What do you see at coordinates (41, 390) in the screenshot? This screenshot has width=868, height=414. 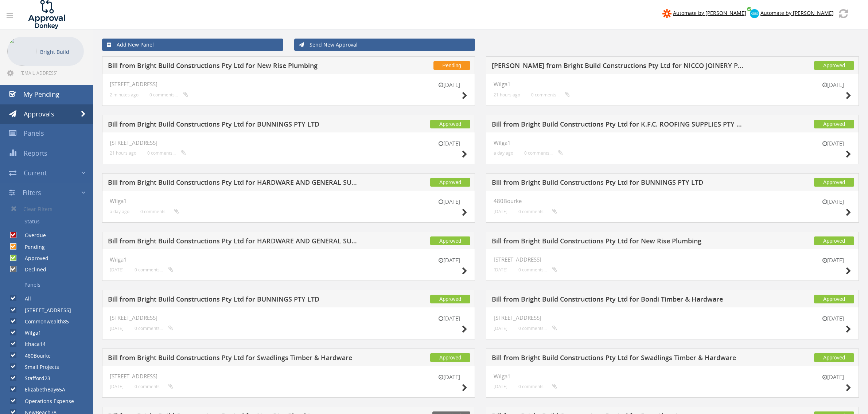 I see `label: ElizabethBay65A` at bounding box center [41, 390].